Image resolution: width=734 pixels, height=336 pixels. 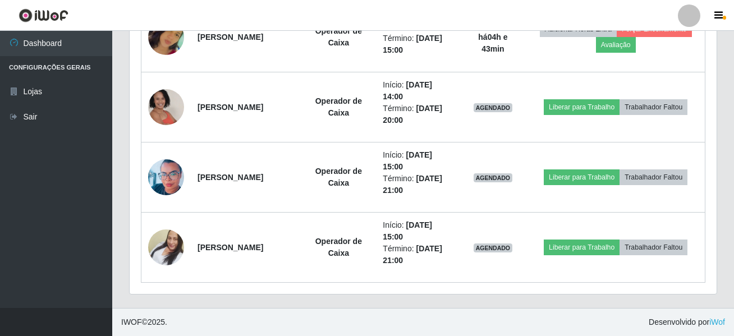 What do you see at coordinates (166, 177) in the screenshot?
I see `img: 1650895174401.jpeg` at bounding box center [166, 177].